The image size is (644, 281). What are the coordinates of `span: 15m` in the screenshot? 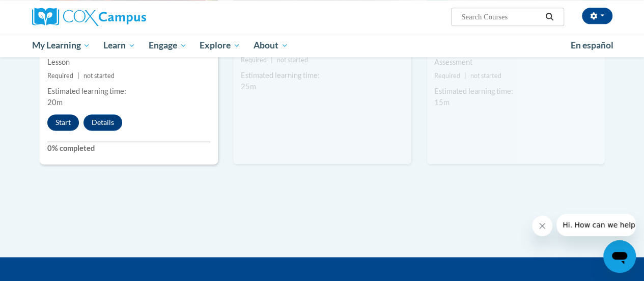 It's located at (442, 102).